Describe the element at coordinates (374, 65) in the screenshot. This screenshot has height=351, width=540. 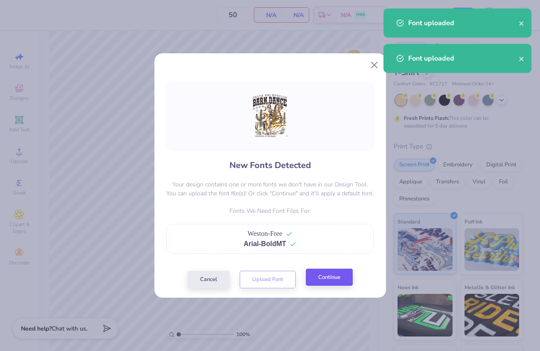
I see `button: Close` at that location.